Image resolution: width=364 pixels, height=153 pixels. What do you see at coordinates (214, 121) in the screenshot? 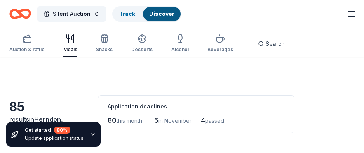
I see `span: passed` at bounding box center [214, 121].